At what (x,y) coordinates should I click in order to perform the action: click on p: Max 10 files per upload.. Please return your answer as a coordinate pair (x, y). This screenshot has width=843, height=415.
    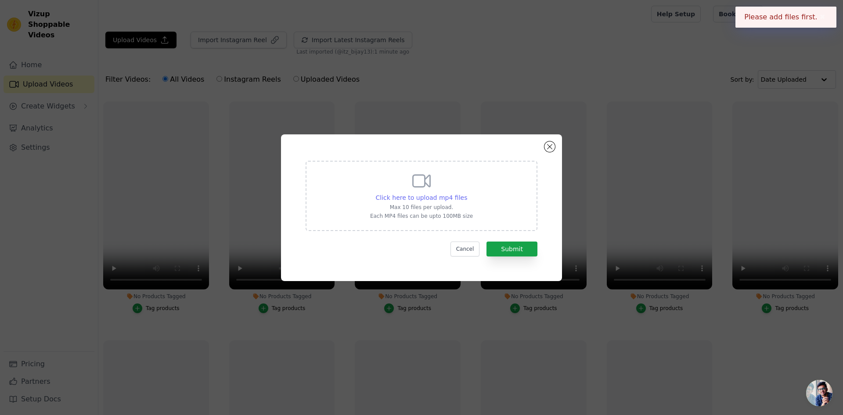
    Looking at the image, I should click on (422, 207).